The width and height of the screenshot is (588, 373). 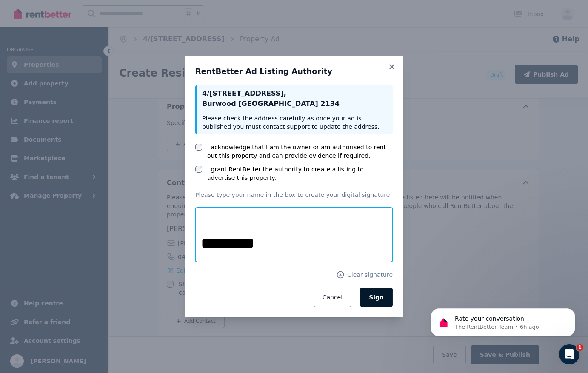 I want to click on img: Profile image for The RentBetter Team, so click(x=26, y=32).